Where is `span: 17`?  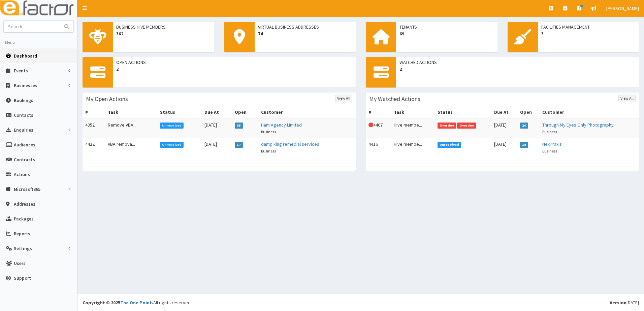
span: 17 is located at coordinates (239, 145).